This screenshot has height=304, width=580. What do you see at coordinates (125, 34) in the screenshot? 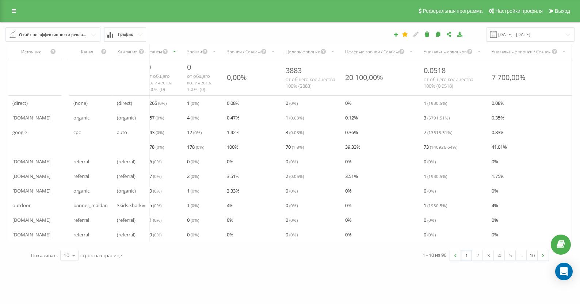
I see `span: График` at bounding box center [125, 34].